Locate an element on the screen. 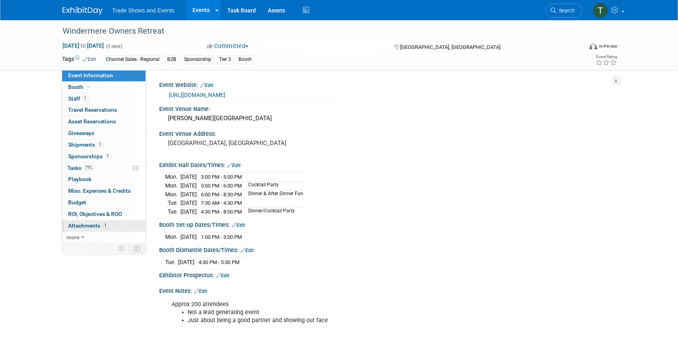  img: ExhibitDay is located at coordinates (83, 11).